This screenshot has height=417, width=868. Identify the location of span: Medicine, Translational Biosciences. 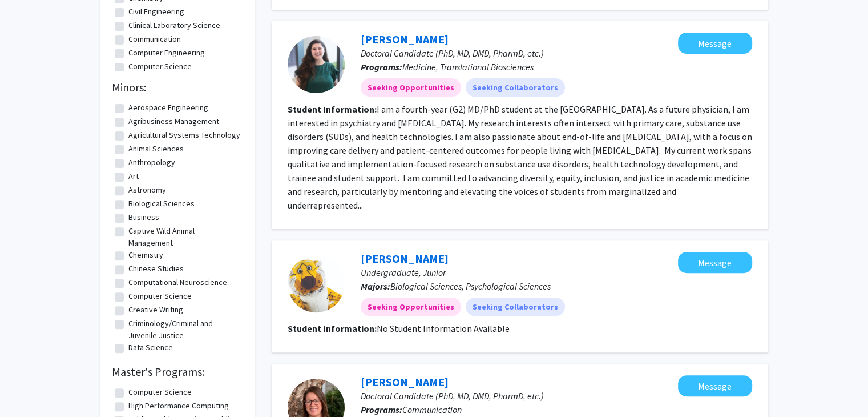
(468, 67).